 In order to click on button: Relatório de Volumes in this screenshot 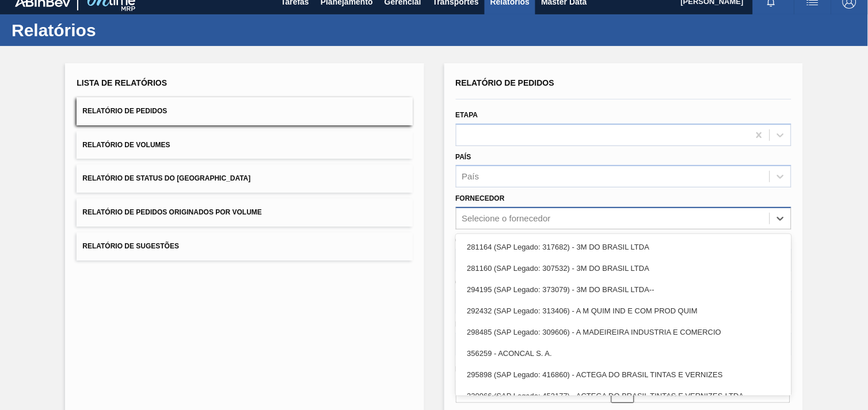, I will do `click(244, 145)`.